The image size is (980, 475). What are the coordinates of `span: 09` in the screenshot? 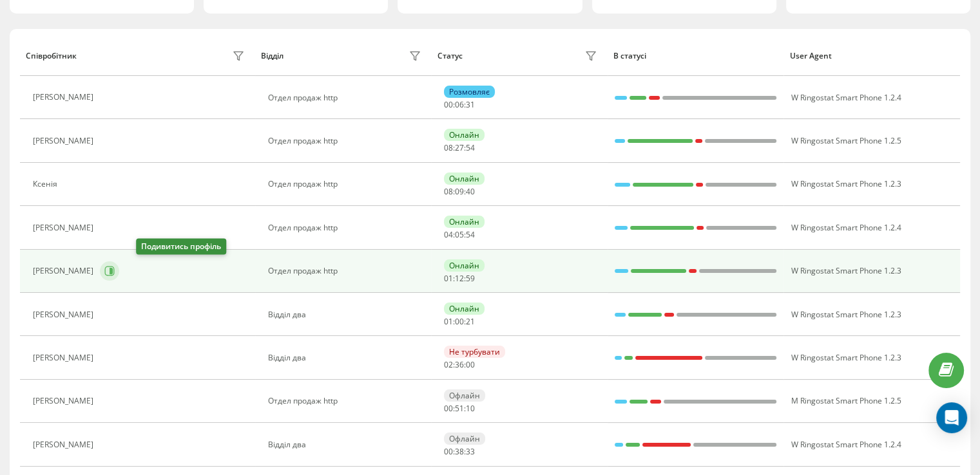 It's located at (459, 191).